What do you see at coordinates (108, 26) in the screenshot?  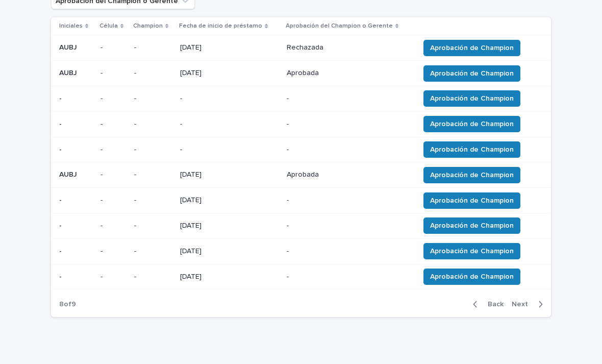 I see `p: Célula` at bounding box center [108, 26].